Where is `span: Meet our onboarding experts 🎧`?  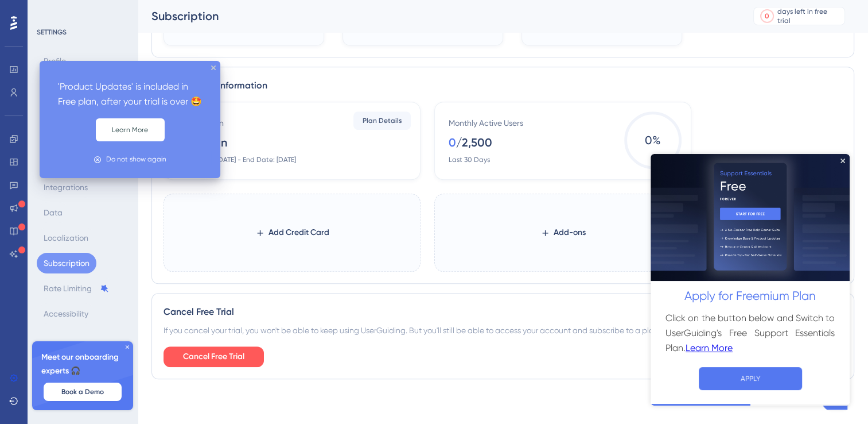
span: Meet our onboarding experts 🎧 is located at coordinates (83, 364).